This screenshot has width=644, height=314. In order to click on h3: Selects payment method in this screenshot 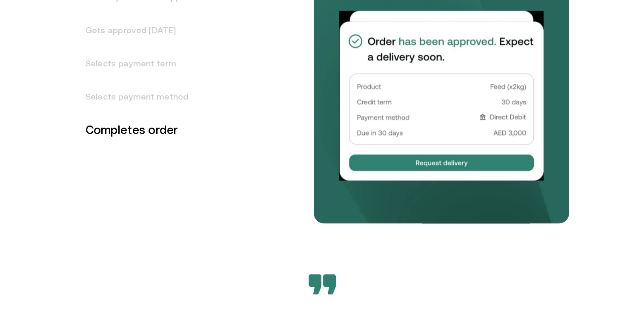, I will do `click(142, 96)`.